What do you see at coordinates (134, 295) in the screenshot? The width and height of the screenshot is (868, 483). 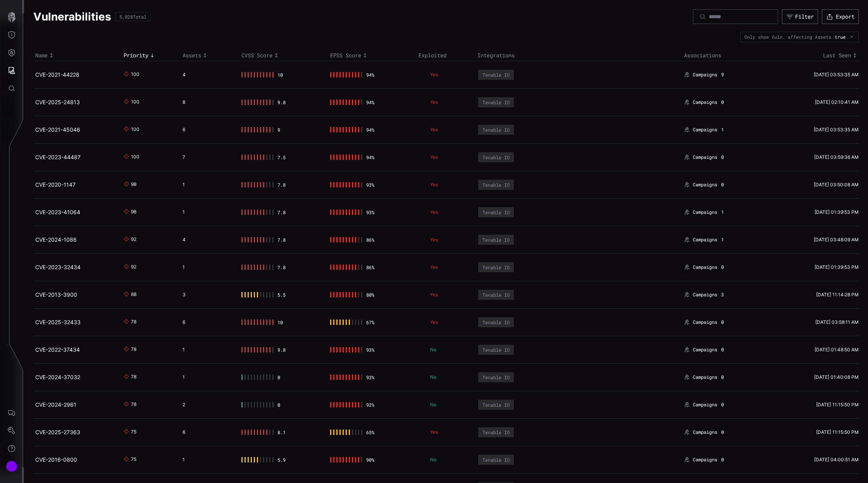 I see `div: 88` at bounding box center [134, 295].